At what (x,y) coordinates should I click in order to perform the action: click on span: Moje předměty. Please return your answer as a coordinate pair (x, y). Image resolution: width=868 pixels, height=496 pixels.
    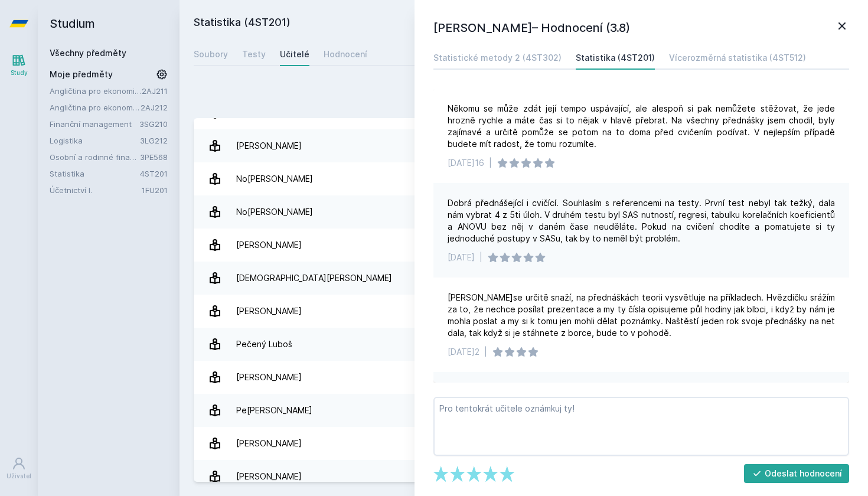
    Looking at the image, I should click on (81, 74).